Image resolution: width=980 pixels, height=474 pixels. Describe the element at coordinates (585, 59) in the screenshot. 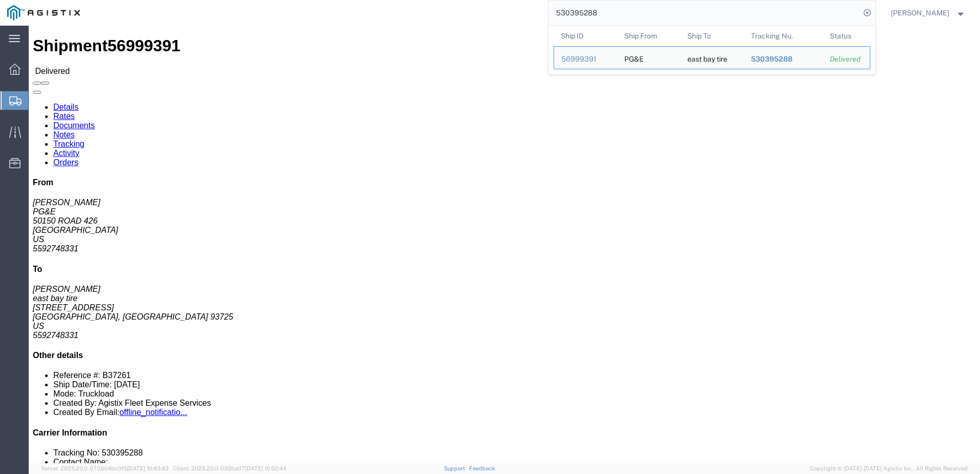

I see `div: 56999391` at that location.